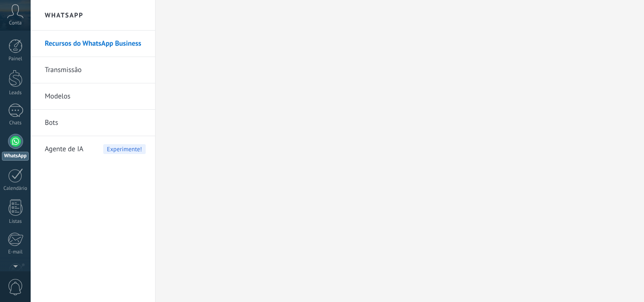 This screenshot has height=302, width=644. I want to click on div: Leads, so click(15, 93).